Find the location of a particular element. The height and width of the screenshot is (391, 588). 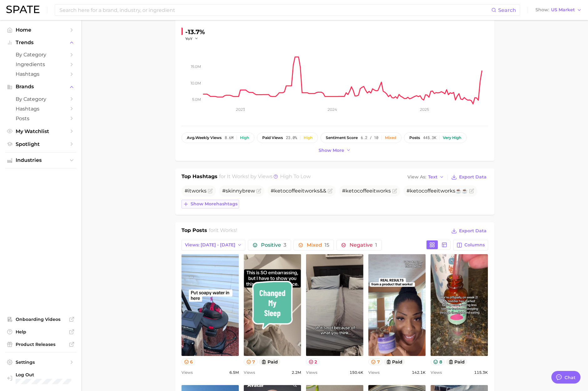

span: Positive is located at coordinates (273, 245).